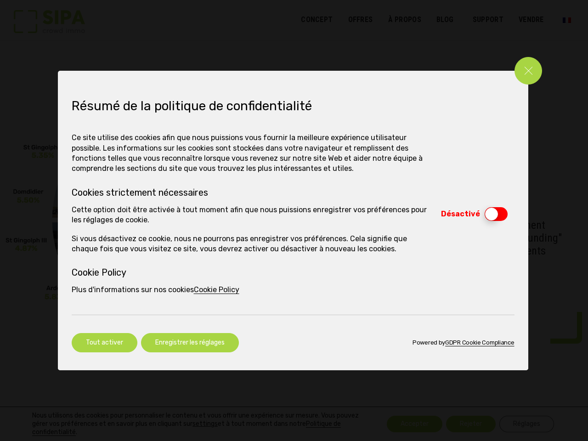 The width and height of the screenshot is (588, 441). Describe the element at coordinates (528, 71) in the screenshot. I see `button: Fermer les réglages des cookies GDPR` at that location.